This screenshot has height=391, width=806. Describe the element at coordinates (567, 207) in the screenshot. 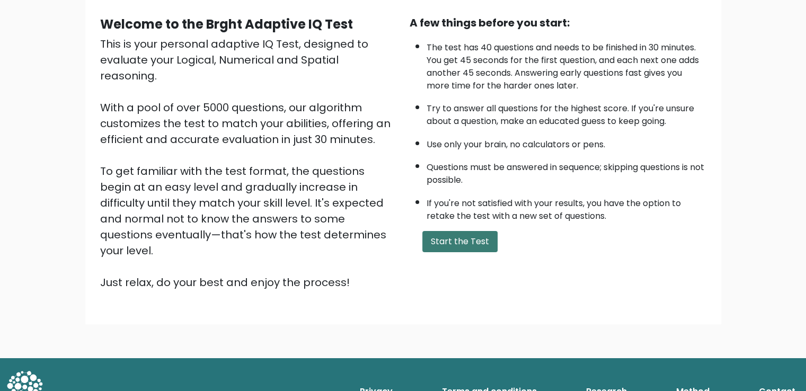

I see `li: If you're not satisfied with your results, you have the option to retake the test with a new set ...` at that location.